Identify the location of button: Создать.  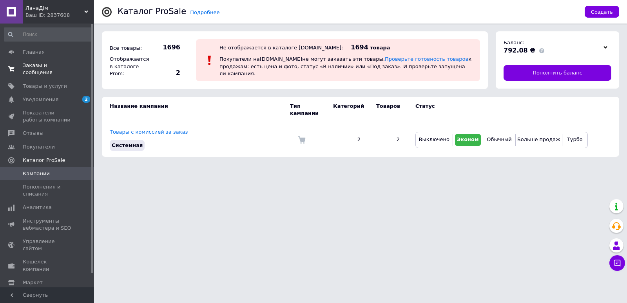
(602, 12).